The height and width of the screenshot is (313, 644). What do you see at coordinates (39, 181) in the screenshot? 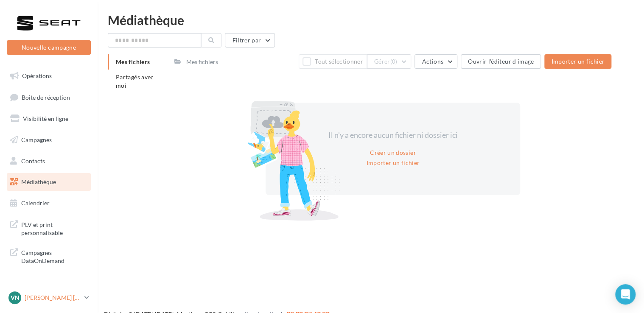
I see `span: Médiathèque` at bounding box center [39, 181].